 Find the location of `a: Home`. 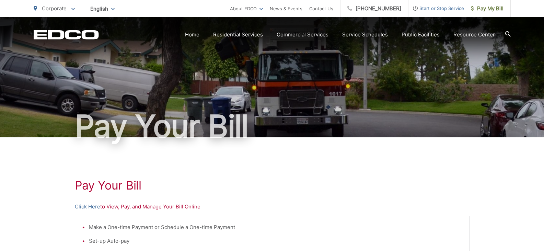

a: Home is located at coordinates (192, 35).